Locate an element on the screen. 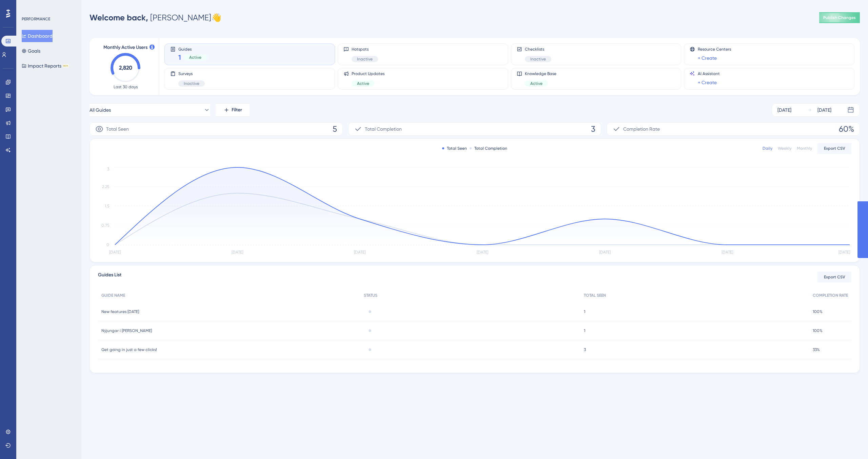 The width and height of the screenshot is (868, 459). tspan: 0.75 is located at coordinates (105, 225).